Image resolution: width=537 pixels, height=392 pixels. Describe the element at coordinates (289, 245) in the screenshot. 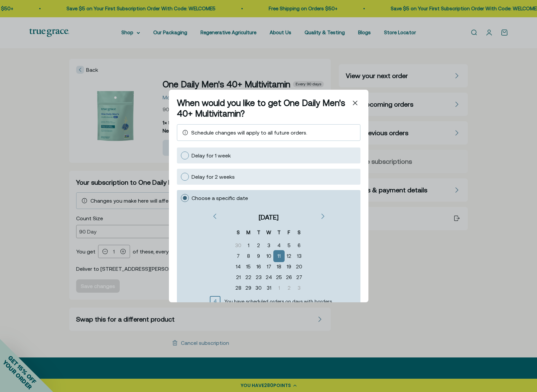

I see `div: Friday, December 5, 2025` at that location.